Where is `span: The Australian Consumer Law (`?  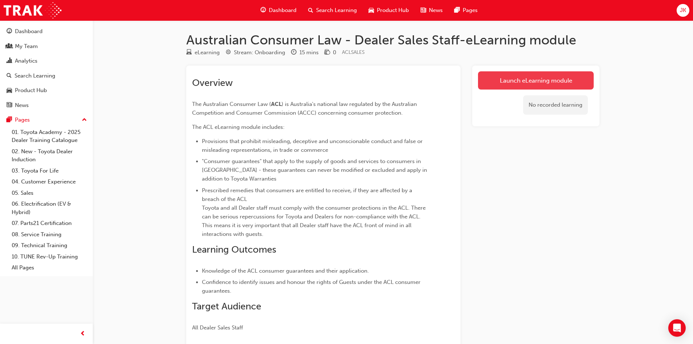
span: The Australian Consumer Law ( is located at coordinates (231, 104).